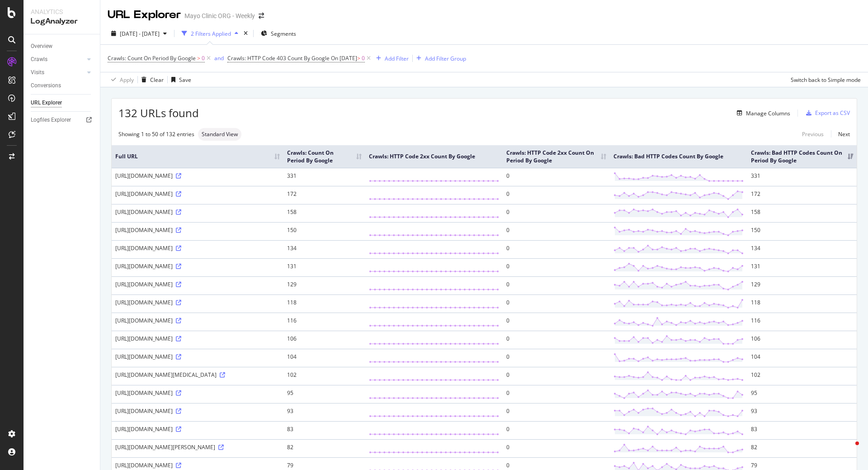 This screenshot has height=470, width=868. Describe the element at coordinates (62, 85) in the screenshot. I see `a: Conversions` at that location.